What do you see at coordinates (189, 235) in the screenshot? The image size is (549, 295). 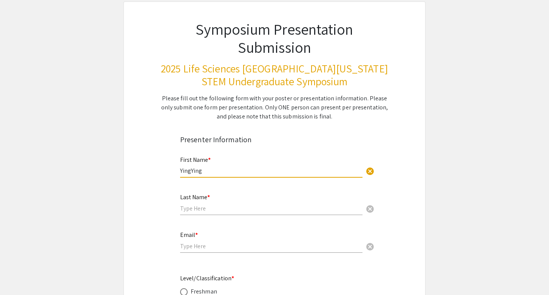 I see `mat-label: Email` at bounding box center [189, 235].